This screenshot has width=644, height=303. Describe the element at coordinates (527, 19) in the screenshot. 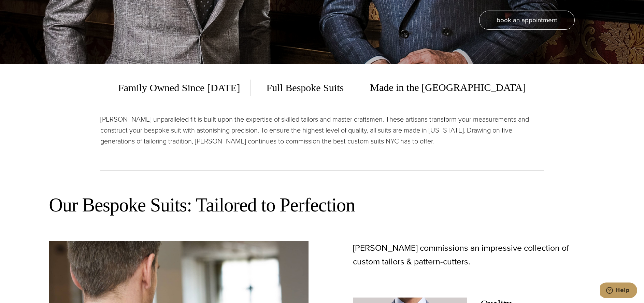

I see `span: book an appointment` at that location.